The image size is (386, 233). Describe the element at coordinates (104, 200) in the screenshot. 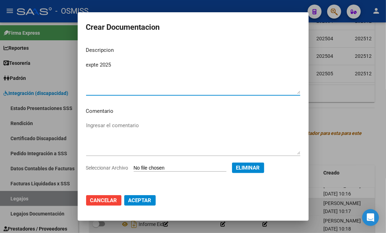

I see `button: Cancelar` at that location.